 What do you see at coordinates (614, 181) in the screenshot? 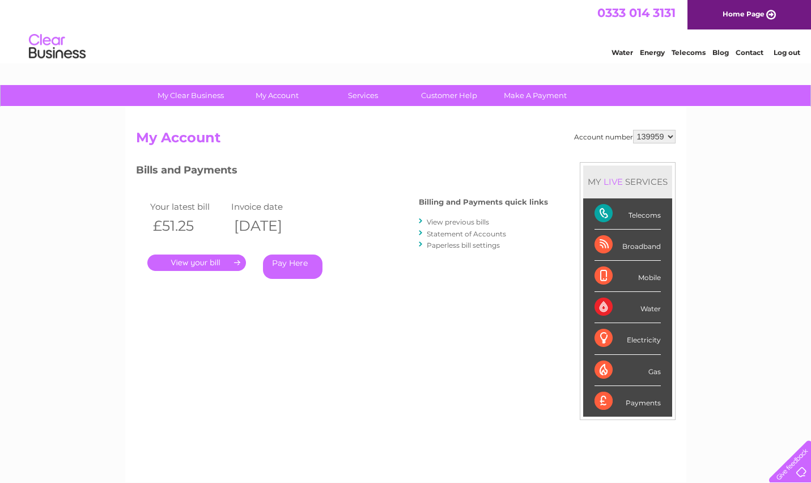
I see `div: LIVE` at bounding box center [614, 181].